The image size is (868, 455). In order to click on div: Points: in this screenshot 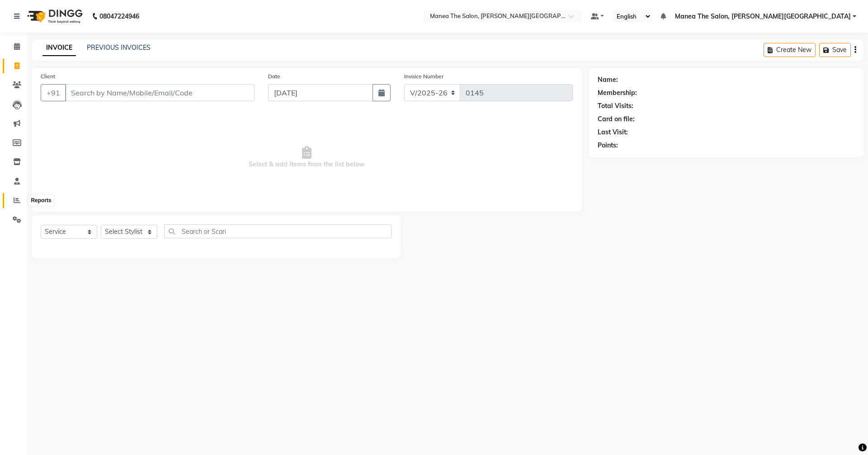, I will do `click(607, 145)`.